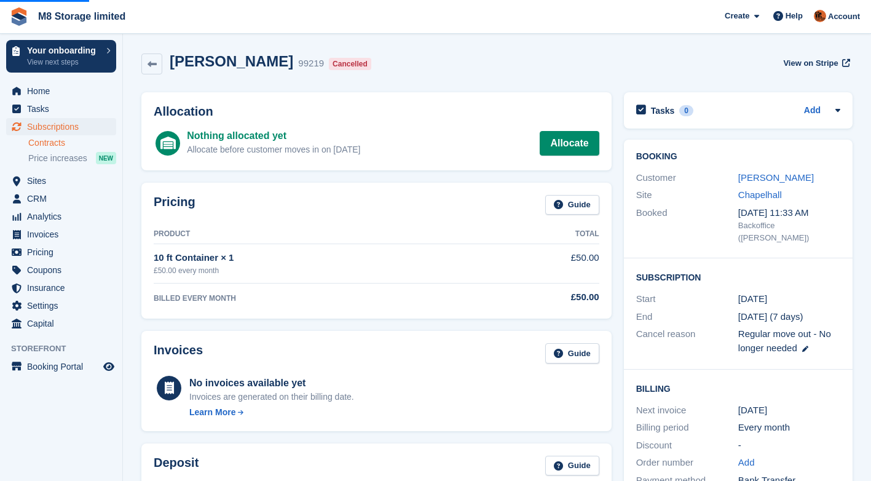  What do you see at coordinates (64, 306) in the screenshot?
I see `span: Settings` at bounding box center [64, 306].